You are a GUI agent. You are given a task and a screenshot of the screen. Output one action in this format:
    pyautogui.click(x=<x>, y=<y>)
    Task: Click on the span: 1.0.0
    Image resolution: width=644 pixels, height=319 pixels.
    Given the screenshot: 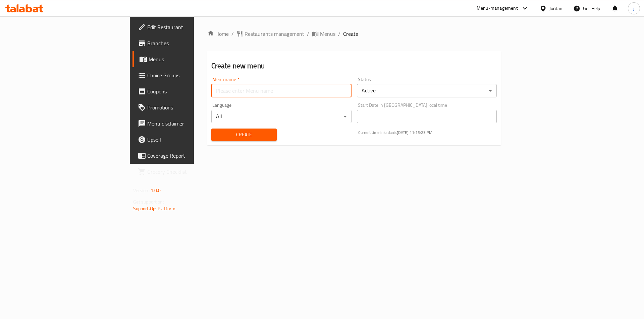 What is the action you would take?
    pyautogui.click(x=156, y=191)
    